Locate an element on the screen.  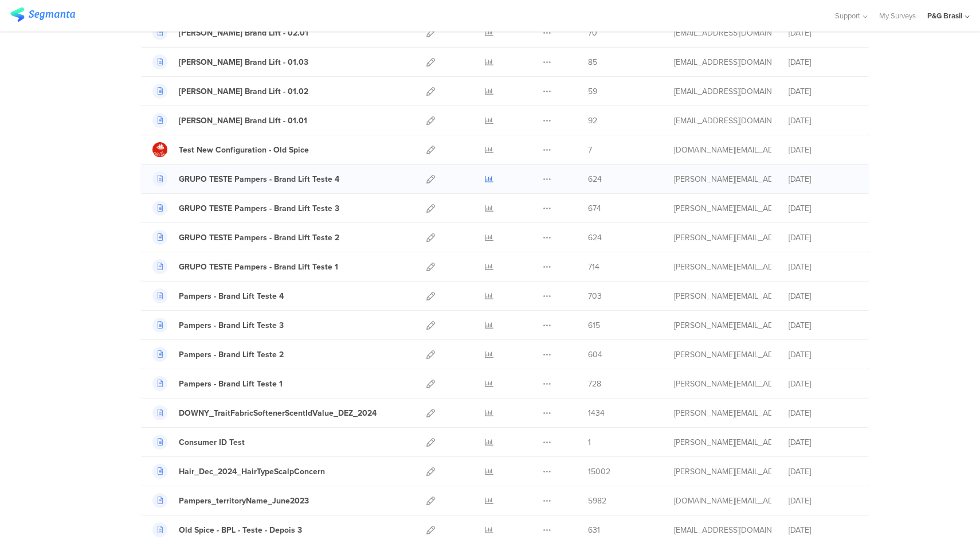
div: Consumer ID Test is located at coordinates (211, 442).